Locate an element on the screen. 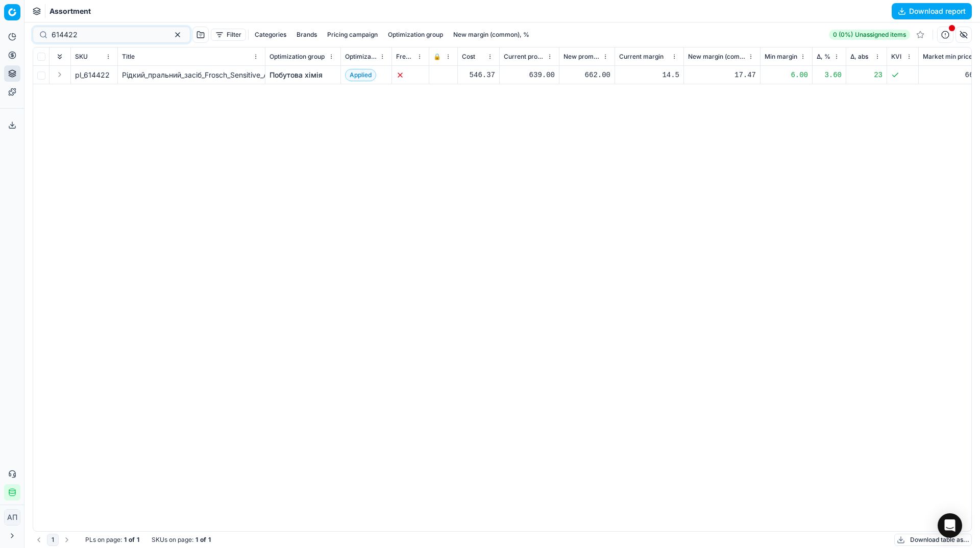 This screenshot has height=548, width=980. button: Go to next page is located at coordinates (67, 539).